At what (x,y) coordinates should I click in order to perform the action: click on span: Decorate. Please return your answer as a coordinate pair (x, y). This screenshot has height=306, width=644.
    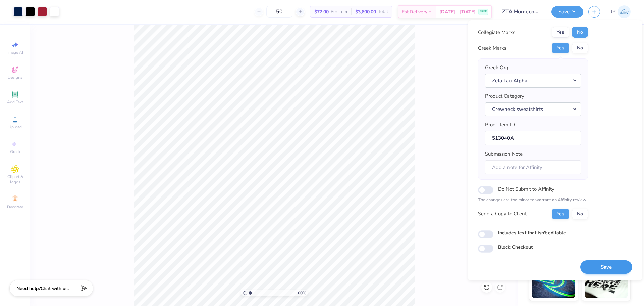
    Looking at the image, I should click on (15, 207).